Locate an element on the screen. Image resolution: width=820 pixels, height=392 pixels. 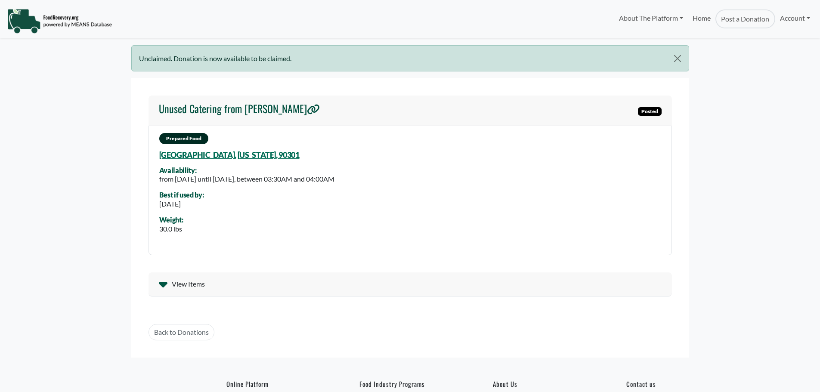
span: View Items is located at coordinates (188, 284).